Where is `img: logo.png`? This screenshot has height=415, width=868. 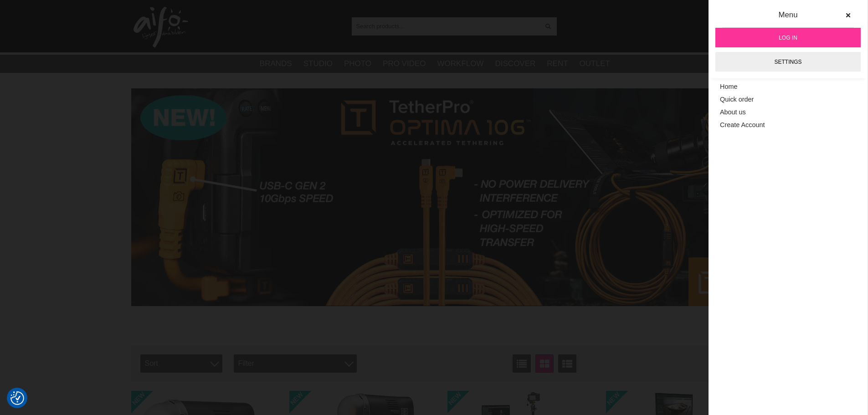 img: logo.png is located at coordinates (161, 27).